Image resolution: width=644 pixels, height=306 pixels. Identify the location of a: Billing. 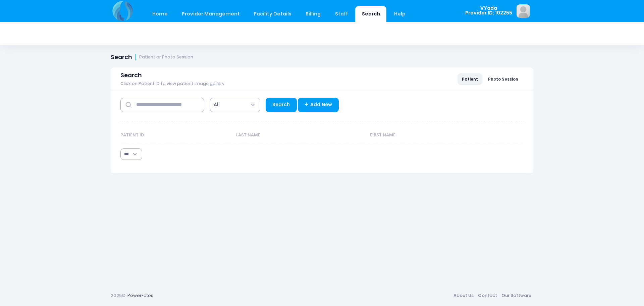
(313, 14).